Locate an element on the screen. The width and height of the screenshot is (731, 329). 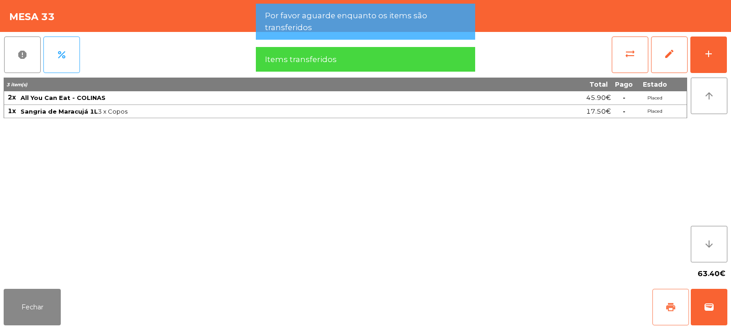
span: 2x is located at coordinates (12, 97).